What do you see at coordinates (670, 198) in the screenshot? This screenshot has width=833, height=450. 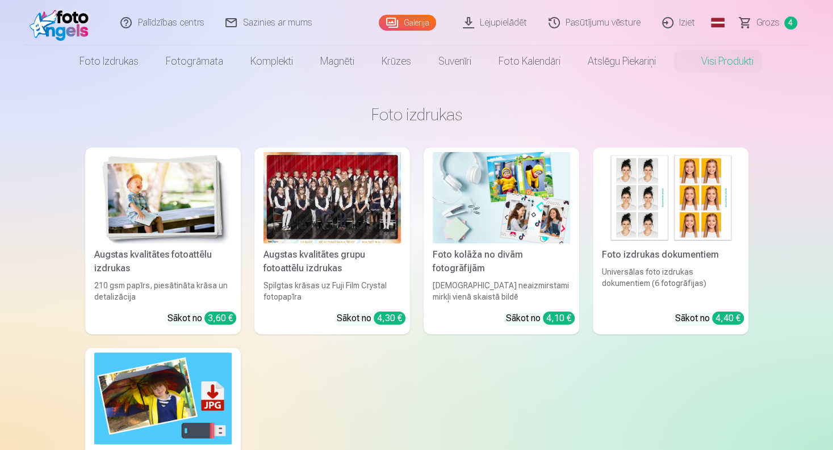 I see `img: Foto izdrukas dokumentiem` at bounding box center [670, 198].